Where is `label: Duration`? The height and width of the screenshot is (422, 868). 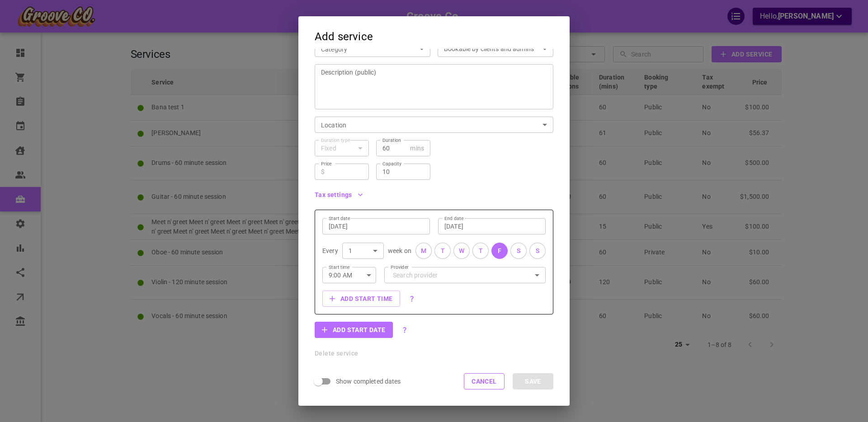
label: Duration is located at coordinates (391, 140).